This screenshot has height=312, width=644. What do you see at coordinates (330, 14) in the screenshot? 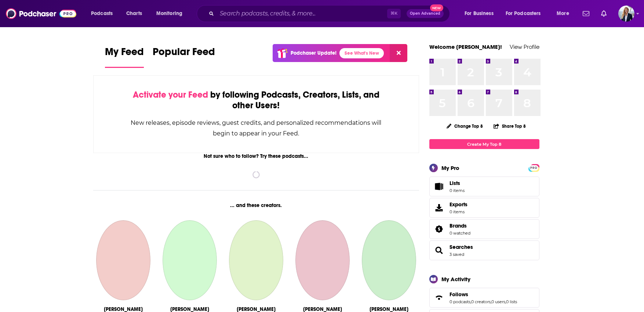
I see `div: Search podcasts, credits, & more...` at bounding box center [330, 14].